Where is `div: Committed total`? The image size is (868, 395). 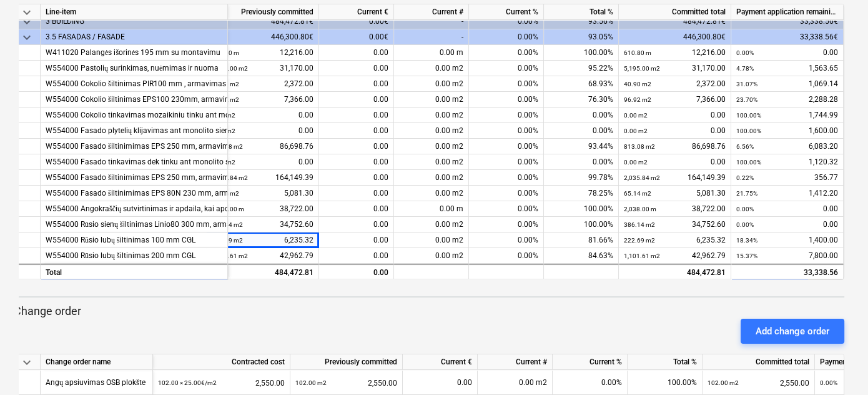 div: Committed total is located at coordinates (759, 362).